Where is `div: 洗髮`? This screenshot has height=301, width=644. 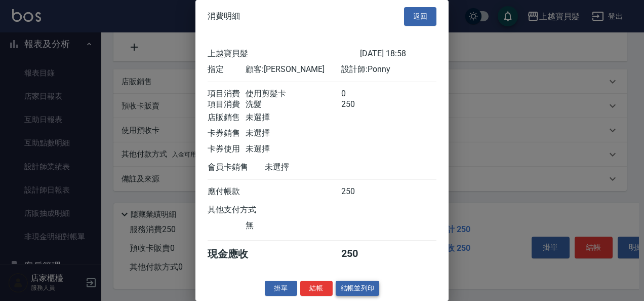
div: 洗髮 is located at coordinates (293, 105).